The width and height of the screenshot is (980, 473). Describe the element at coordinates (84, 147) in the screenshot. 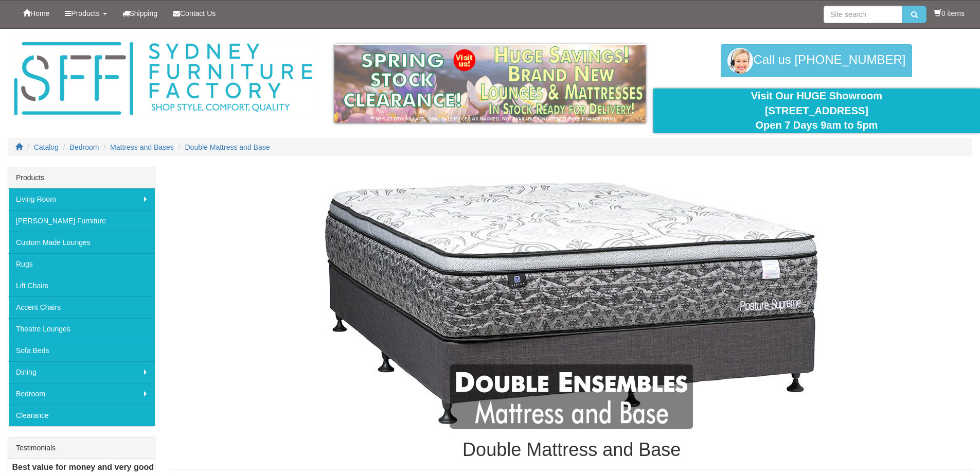

I see `span: Bedroom` at that location.